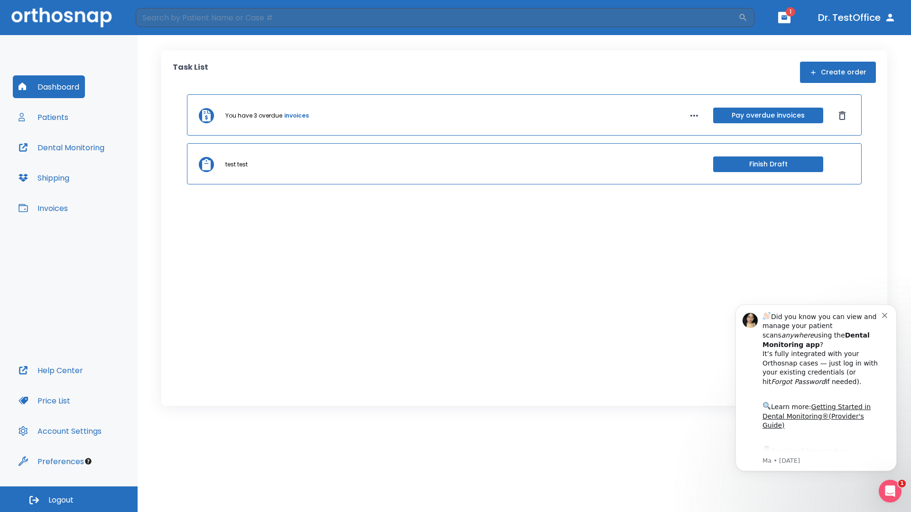 This screenshot has width=911, height=512. Describe the element at coordinates (101, 168) in the screenshot. I see `p: Message from Ma, sent 10w ago` at that location.